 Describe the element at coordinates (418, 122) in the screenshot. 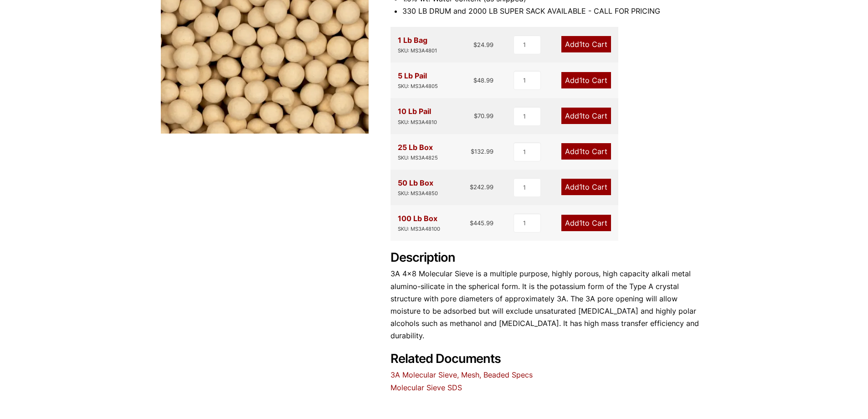

I see `div: SKU: MS3A4810` at that location.